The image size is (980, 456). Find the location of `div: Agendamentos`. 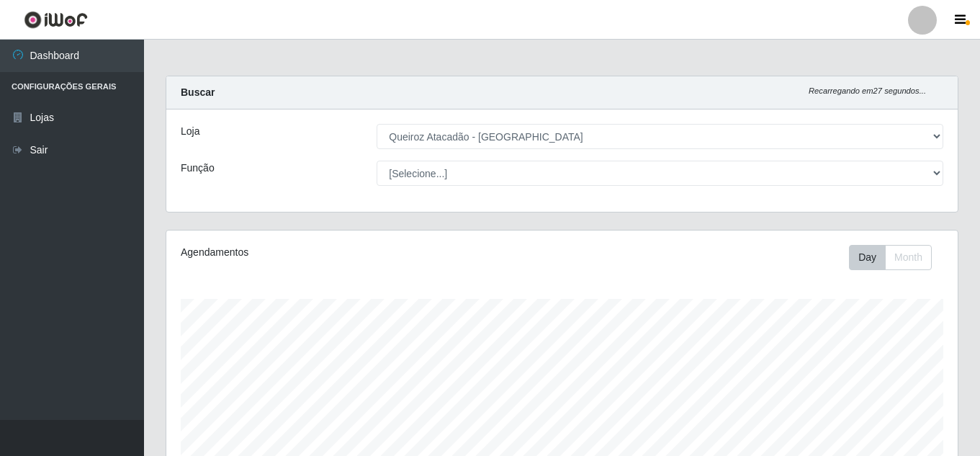

div: Agendamentos is located at coordinates (334, 252).